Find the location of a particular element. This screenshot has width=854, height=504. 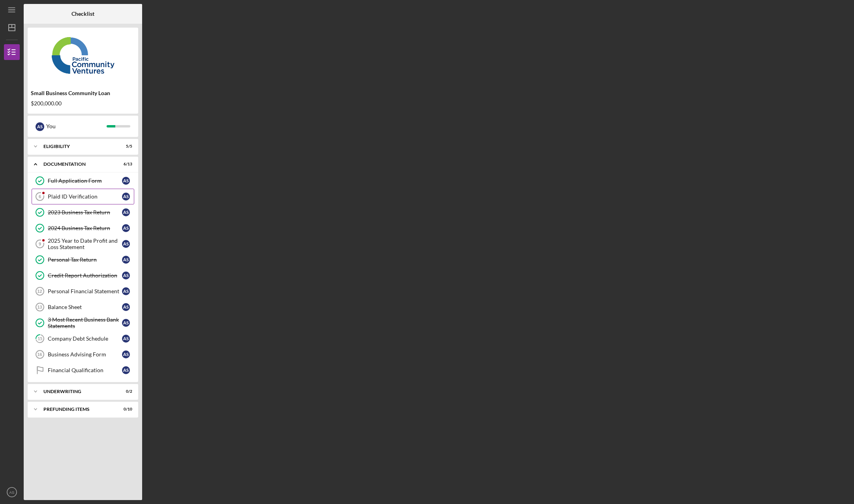

a: Credit Report AuthorizationAS is located at coordinates (83, 275).